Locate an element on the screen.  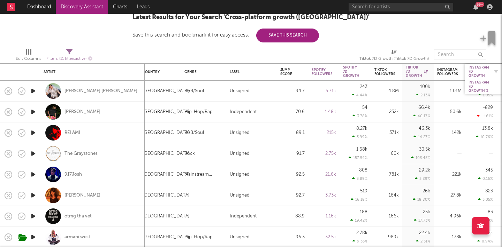
a: 917Josh is located at coordinates (73, 175).